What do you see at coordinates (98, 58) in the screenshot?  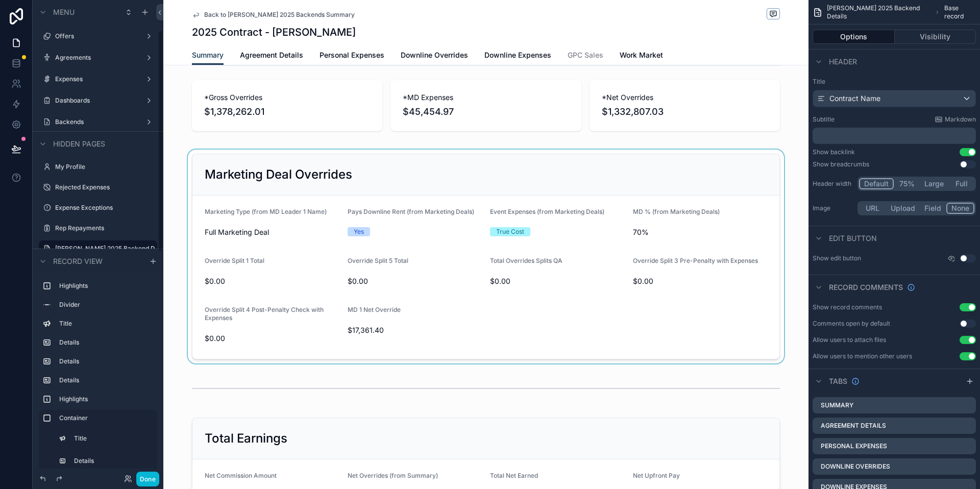 I see `label: Agreements` at bounding box center [98, 58].